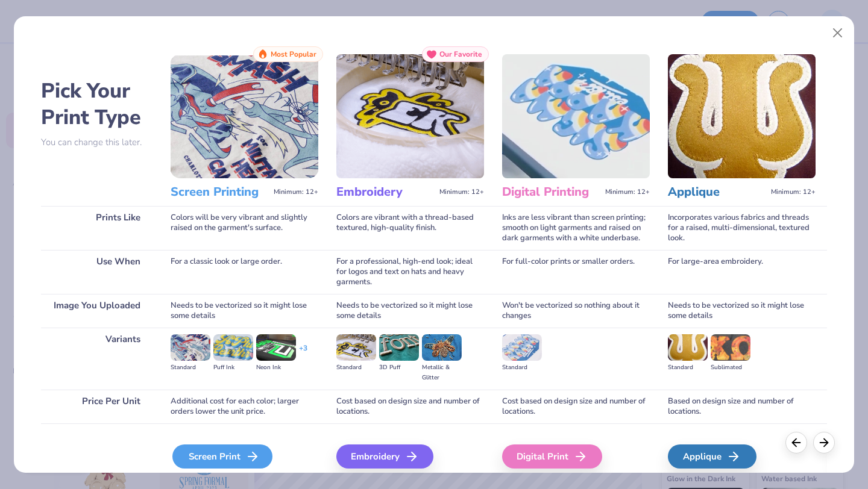 The height and width of the screenshot is (489, 868). Describe the element at coordinates (385, 192) in the screenshot. I see `h3: Embroidery` at that location.